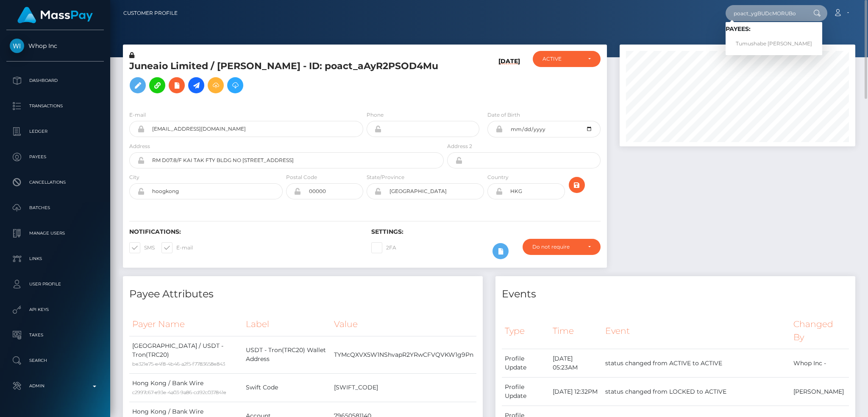 The height and width of the screenshot is (417, 868). What do you see at coordinates (287, 388) in the screenshot?
I see `td: Swift Code` at bounding box center [287, 388].